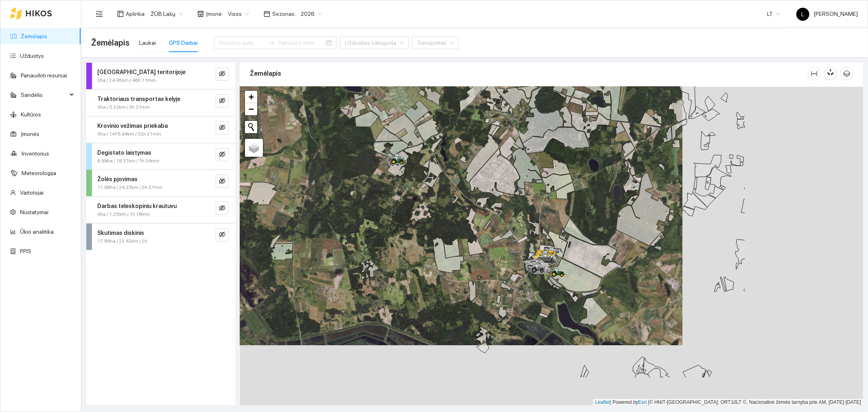  I want to click on span: to, so click(272, 43).